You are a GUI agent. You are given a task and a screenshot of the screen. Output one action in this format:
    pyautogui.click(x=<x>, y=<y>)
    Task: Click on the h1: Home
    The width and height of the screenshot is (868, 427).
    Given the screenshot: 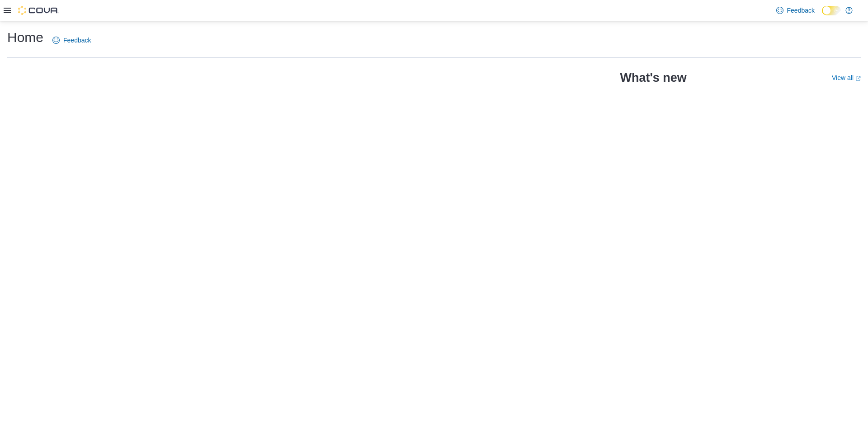 What is the action you would take?
    pyautogui.click(x=26, y=37)
    